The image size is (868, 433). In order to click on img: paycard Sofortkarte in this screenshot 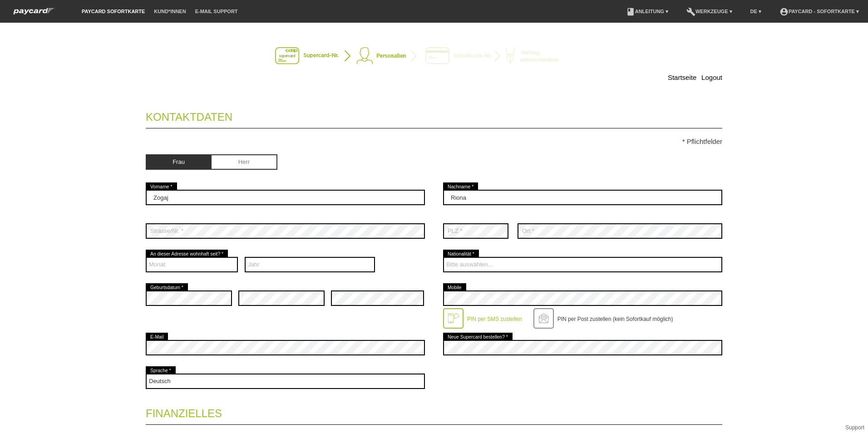, I will do `click(34, 11)`.